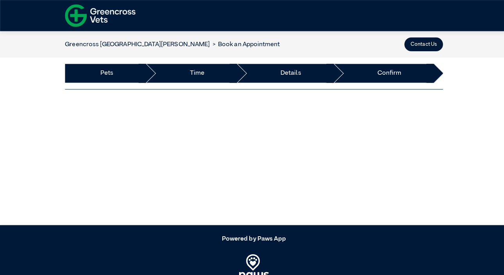  Describe the element at coordinates (252, 237) in the screenshot. I see `h5: Powered by Paws App` at that location.